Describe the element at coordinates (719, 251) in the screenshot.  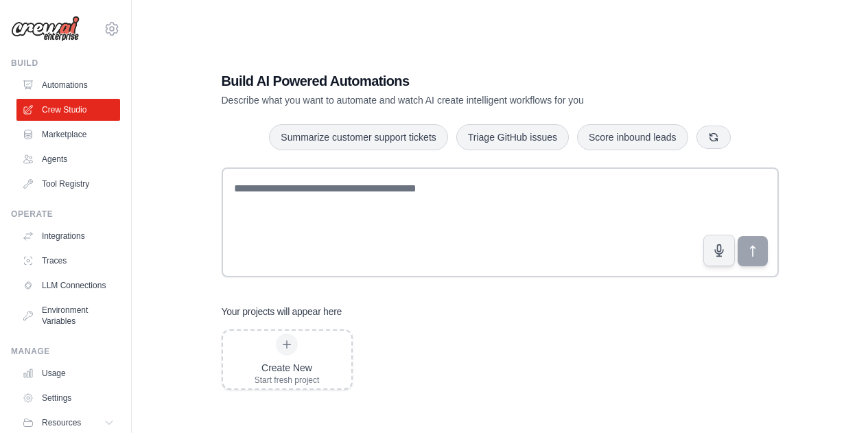
I see `button: Click to speak your automation idea` at that location.